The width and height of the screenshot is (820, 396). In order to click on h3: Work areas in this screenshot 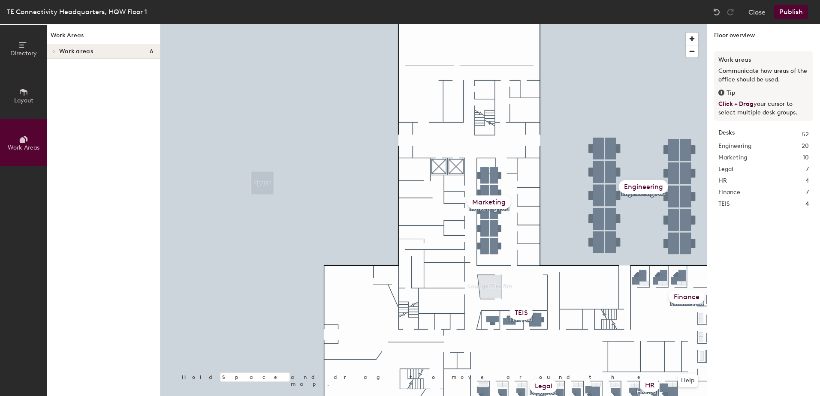, I will do `click(764, 60)`.